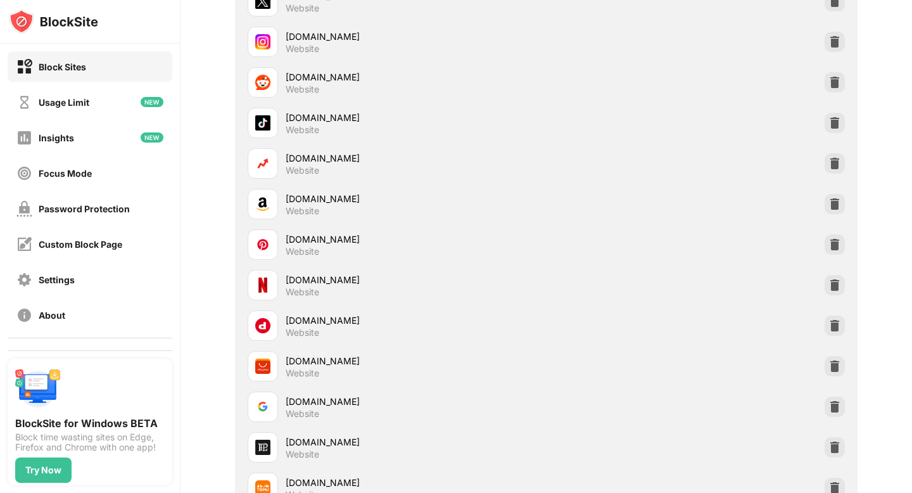 Image resolution: width=912 pixels, height=493 pixels. What do you see at coordinates (24, 244) in the screenshot?
I see `img: customize-block-page-off.svg` at bounding box center [24, 244].